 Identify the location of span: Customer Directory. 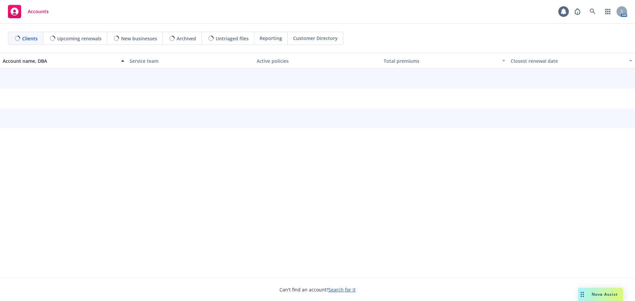
(315, 38).